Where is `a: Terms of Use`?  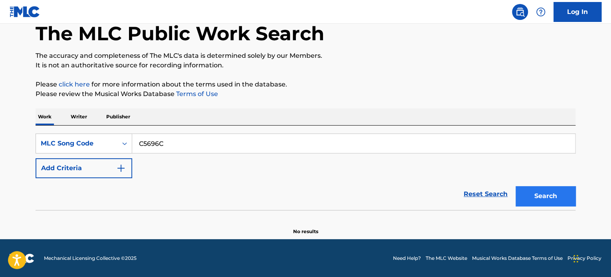
a: Terms of Use is located at coordinates (196, 94).